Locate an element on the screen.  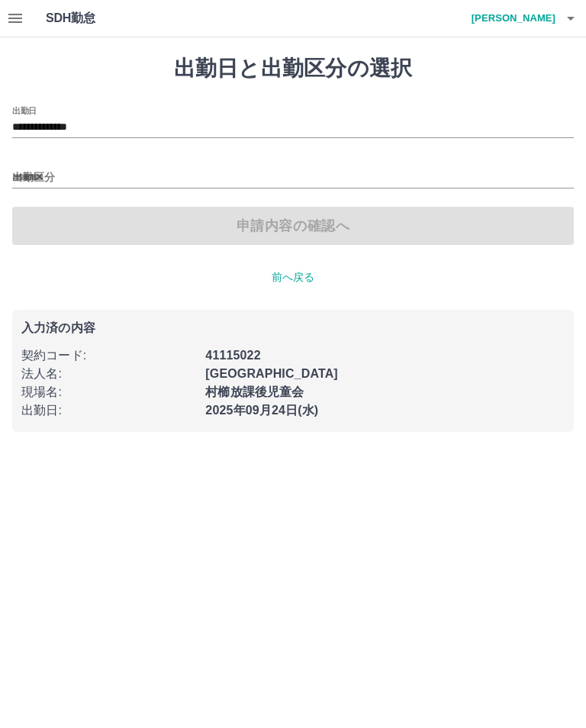
b: 村櫛放課後児童会 is located at coordinates (254, 391).